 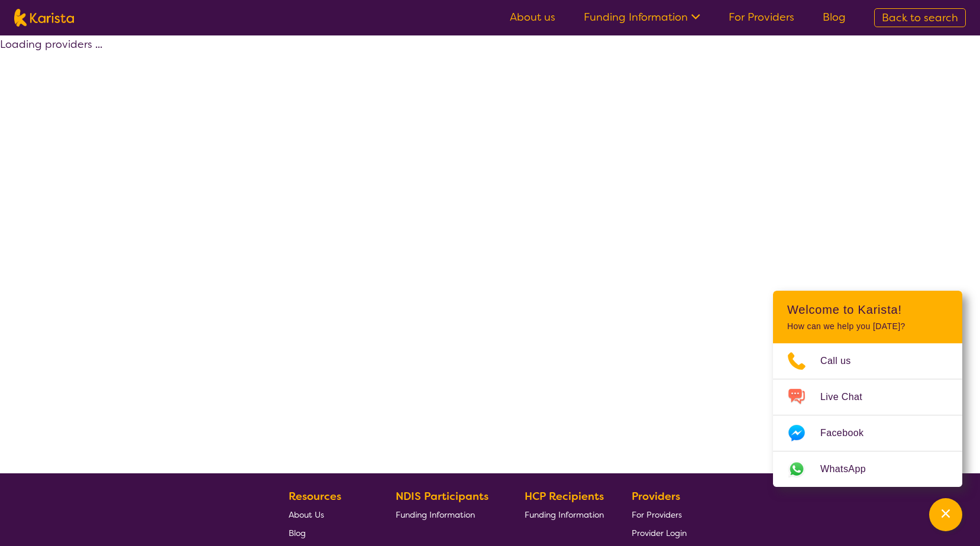 I want to click on span: Facebook, so click(x=849, y=433).